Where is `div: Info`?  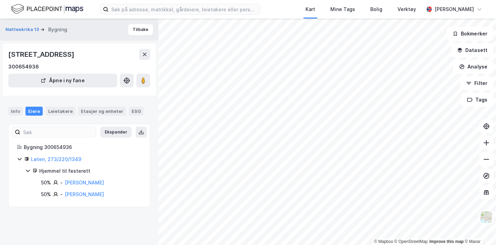 div: Info is located at coordinates (15, 111).